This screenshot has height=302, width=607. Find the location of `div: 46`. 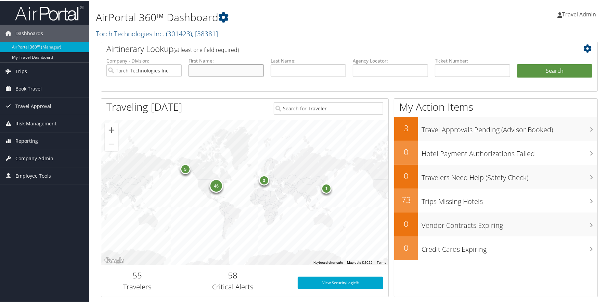

div: 46 is located at coordinates (216, 185).